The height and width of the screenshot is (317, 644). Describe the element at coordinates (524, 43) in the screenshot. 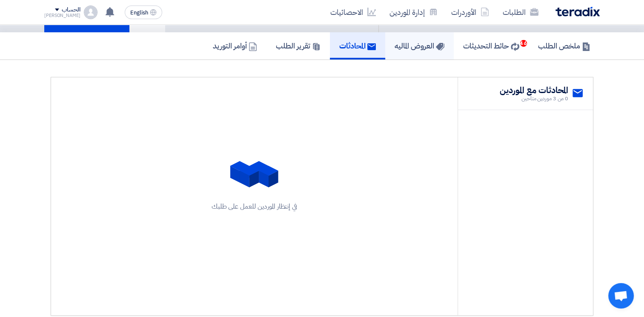

I see `span: 46` at that location.